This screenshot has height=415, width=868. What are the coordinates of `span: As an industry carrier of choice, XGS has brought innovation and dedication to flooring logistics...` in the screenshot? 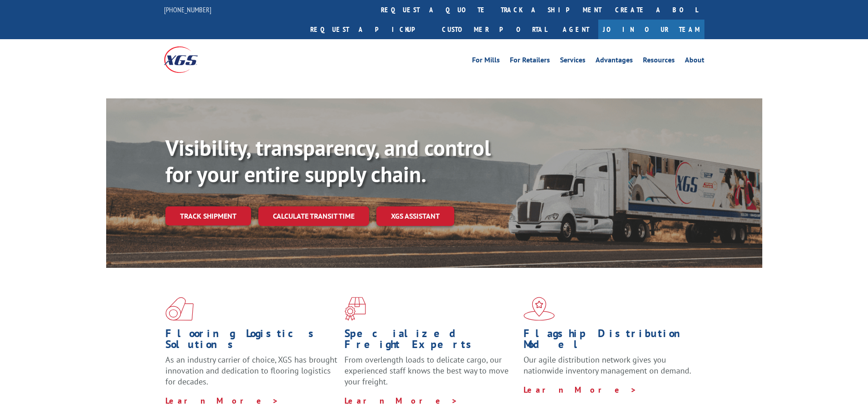 It's located at (251, 370).